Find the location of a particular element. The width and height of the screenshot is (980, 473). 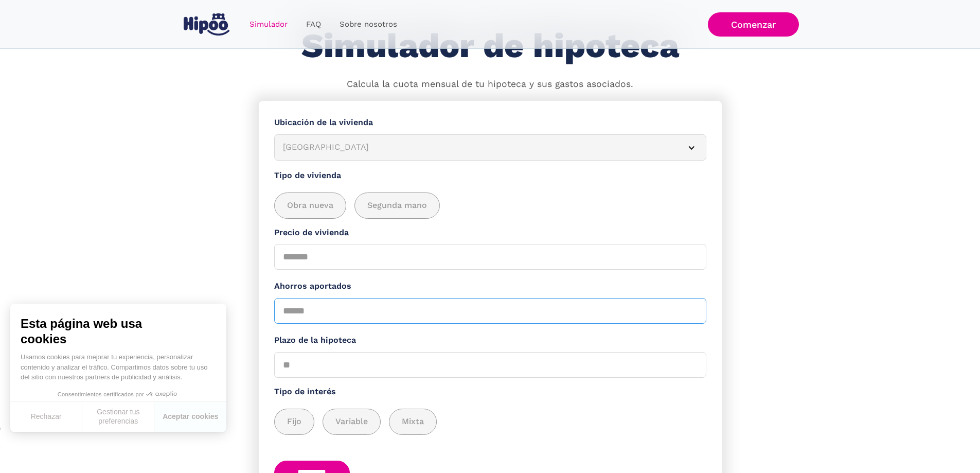

span: Obra nueva is located at coordinates (311, 206).